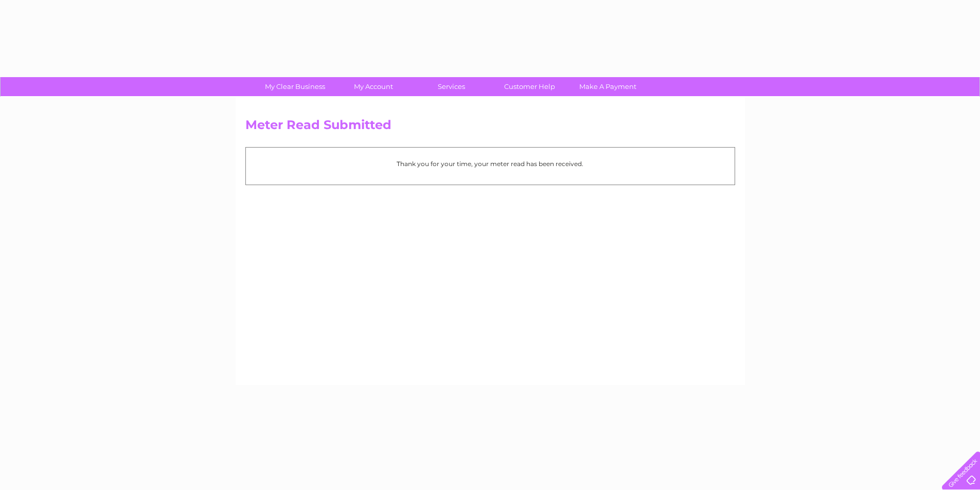 This screenshot has height=490, width=980. What do you see at coordinates (490, 127) in the screenshot?
I see `h2: Meter Read Submitted` at bounding box center [490, 127].